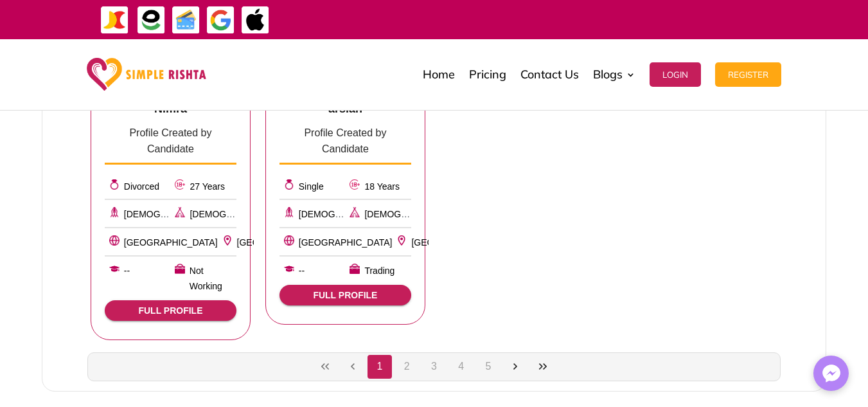  What do you see at coordinates (142, 186) in the screenshot?
I see `span: Divorced` at bounding box center [142, 186].